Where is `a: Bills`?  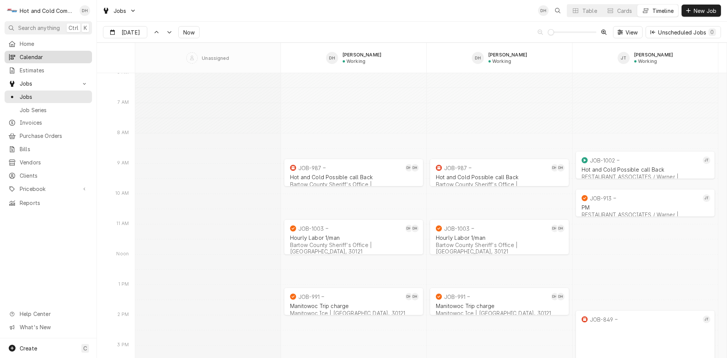 a: Bills is located at coordinates (48, 149).